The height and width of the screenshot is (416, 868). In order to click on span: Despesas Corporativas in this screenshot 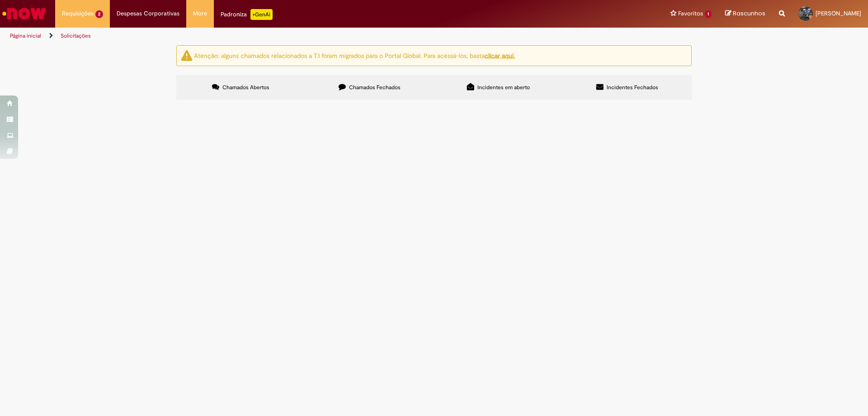, I will do `click(148, 13)`.